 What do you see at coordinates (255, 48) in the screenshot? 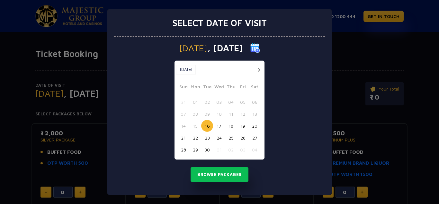
I see `img: calender icon` at bounding box center [255, 48].